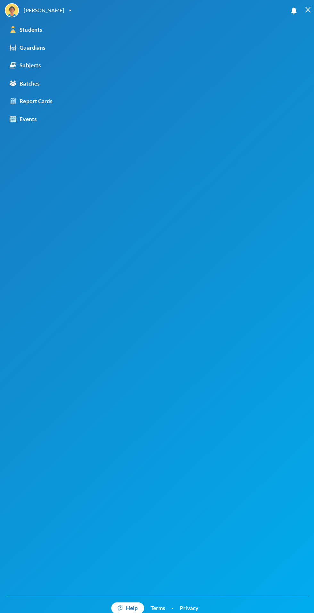  What do you see at coordinates (157, 605) in the screenshot?
I see `a: Terms` at bounding box center [157, 605].